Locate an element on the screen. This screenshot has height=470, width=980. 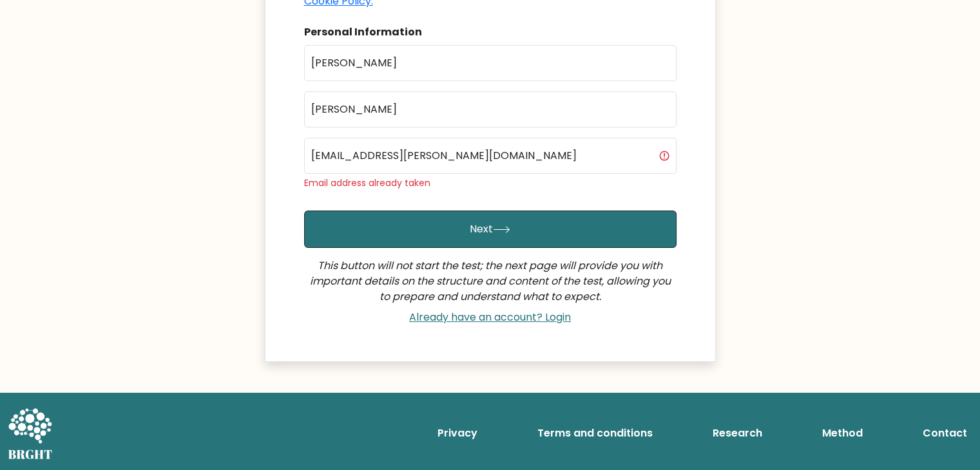
a: Terms and conditions is located at coordinates (595, 434).